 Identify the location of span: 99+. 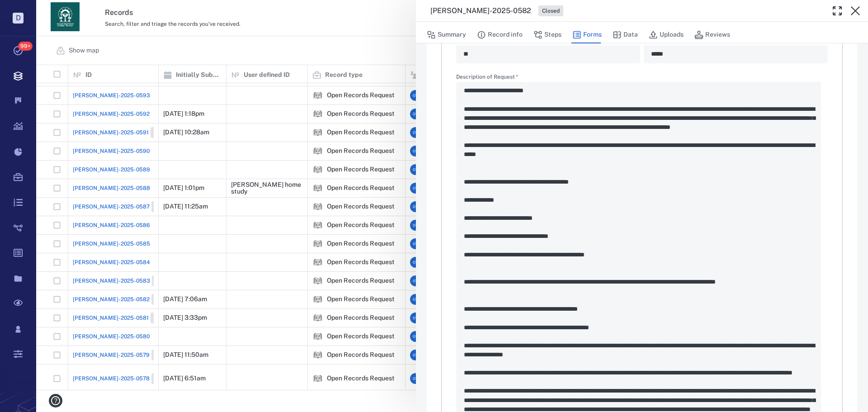
(25, 47).